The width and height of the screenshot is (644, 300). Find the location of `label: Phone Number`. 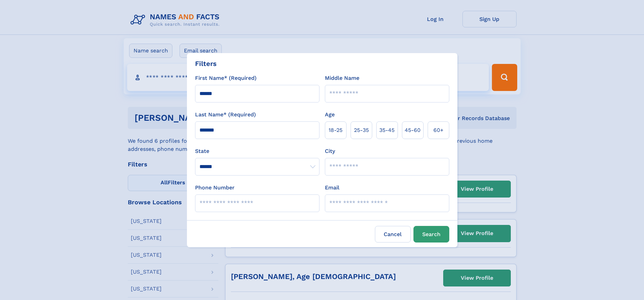

label: Phone Number is located at coordinates (215, 188).